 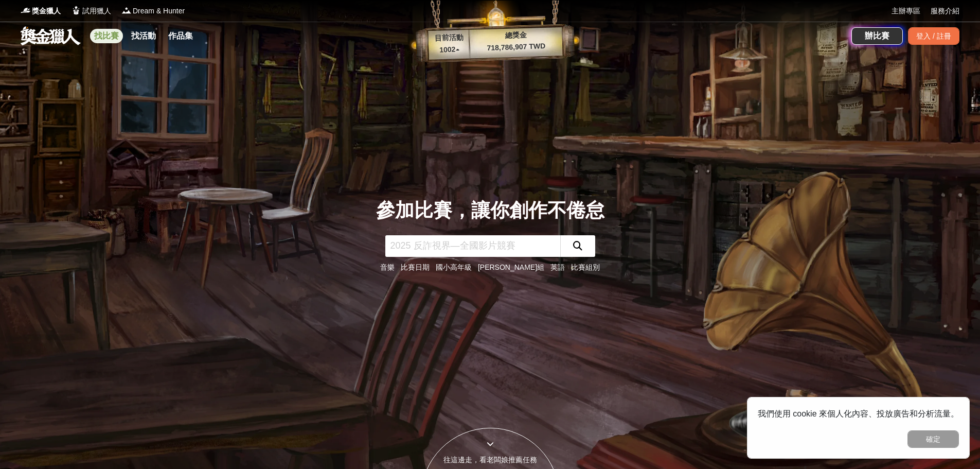 I want to click on a: 英語, so click(x=557, y=267).